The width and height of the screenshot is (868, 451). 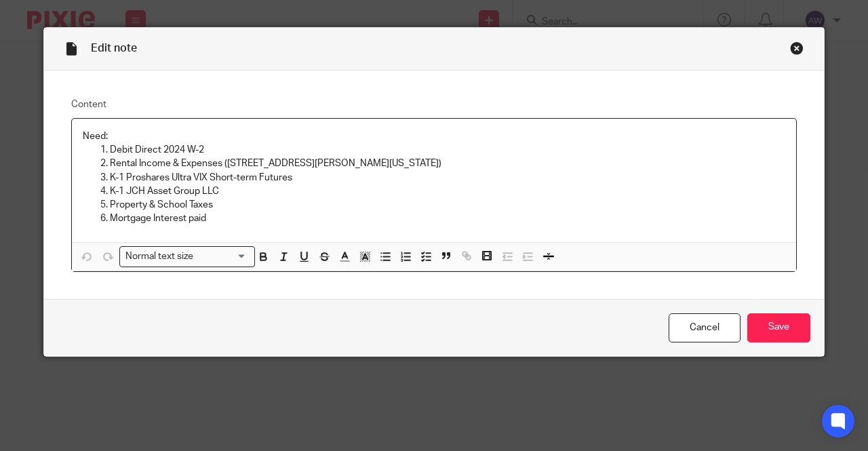 I want to click on p: K-1 JCH Asset Group LLC, so click(x=448, y=191).